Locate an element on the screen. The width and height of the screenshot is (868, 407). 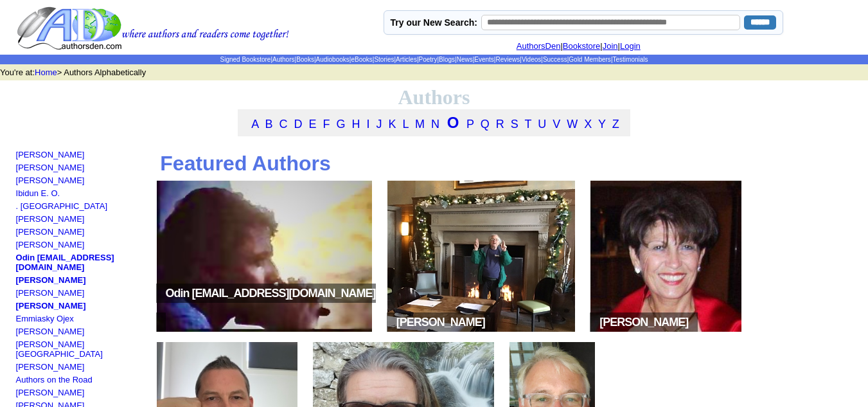
a: News is located at coordinates (465, 59).